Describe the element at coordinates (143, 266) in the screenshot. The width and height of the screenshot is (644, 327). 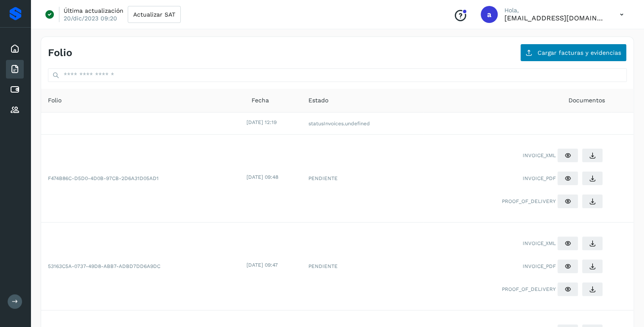
I see `td: 53163C5A-0737-49D8-ABB7-ADBD7DD6A9DC` at that location.